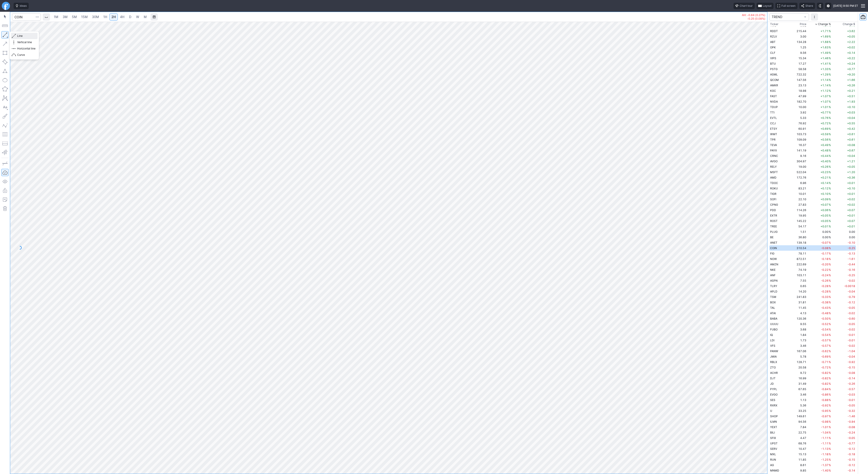 Image resolution: width=868 pixels, height=474 pixels. I want to click on span: TREE, so click(773, 226).